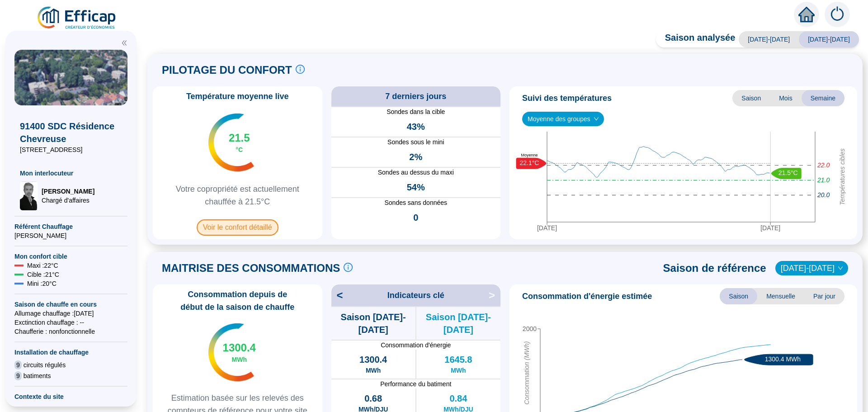 The height and width of the screenshot is (412, 868). I want to click on tspan: 22.0, so click(823, 165).